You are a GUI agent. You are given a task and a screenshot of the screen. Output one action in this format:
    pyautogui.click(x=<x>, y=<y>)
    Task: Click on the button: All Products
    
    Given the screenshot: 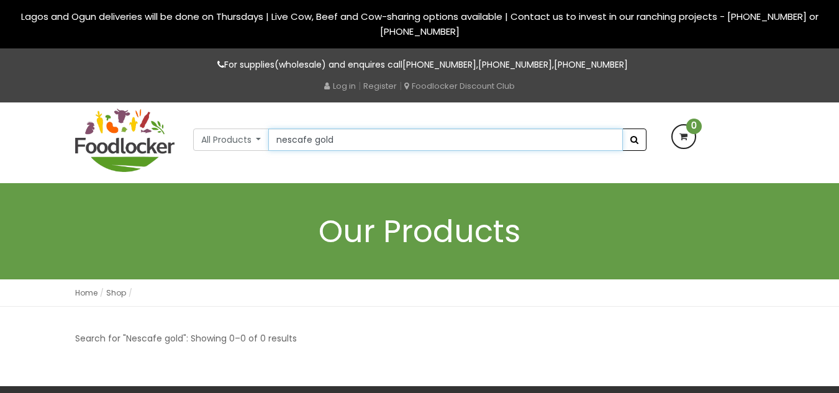 What is the action you would take?
    pyautogui.click(x=231, y=140)
    